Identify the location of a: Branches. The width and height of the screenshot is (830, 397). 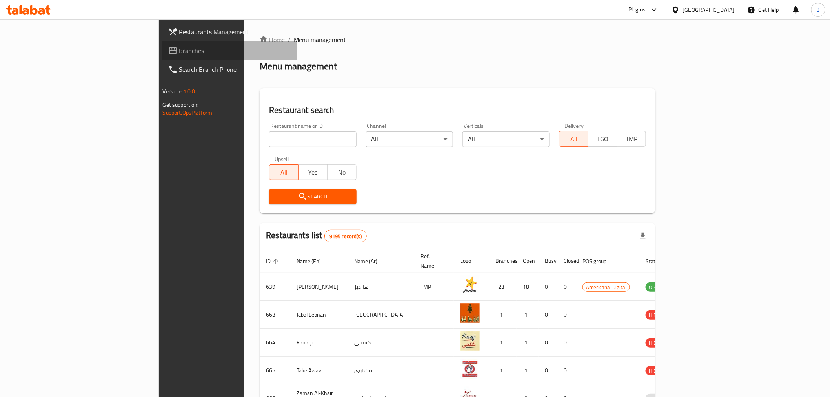
(229, 51).